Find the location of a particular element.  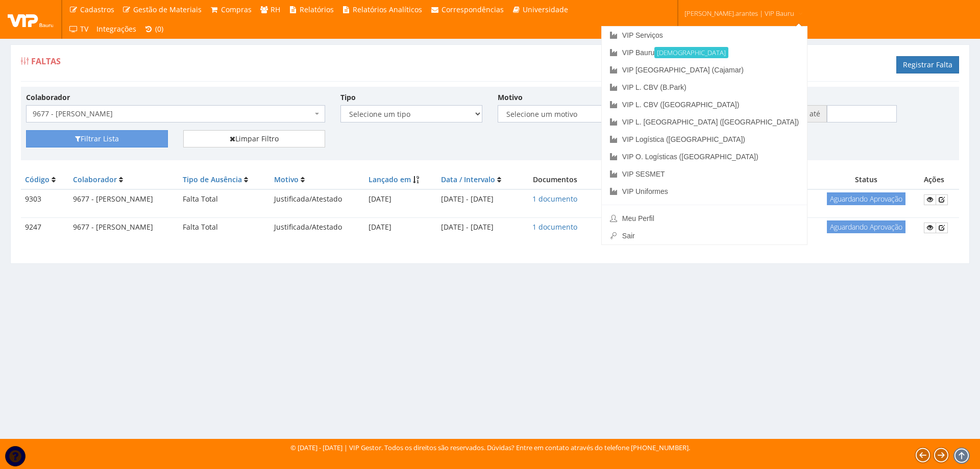

span: Cadastros is located at coordinates (97, 9).